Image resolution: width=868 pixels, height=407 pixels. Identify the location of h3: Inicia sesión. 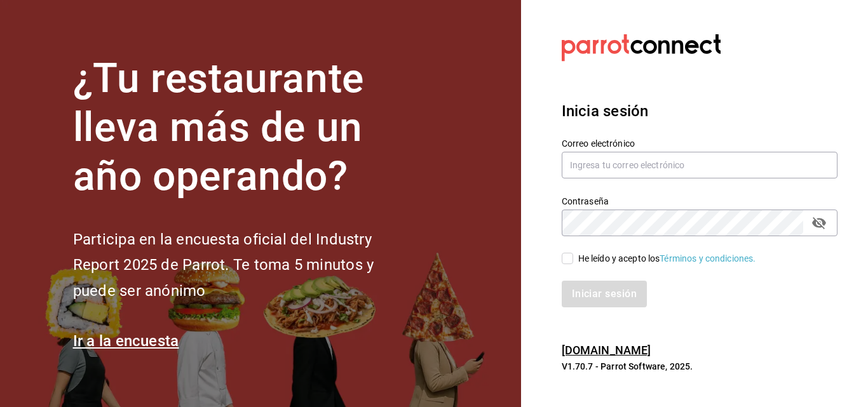
(700, 111).